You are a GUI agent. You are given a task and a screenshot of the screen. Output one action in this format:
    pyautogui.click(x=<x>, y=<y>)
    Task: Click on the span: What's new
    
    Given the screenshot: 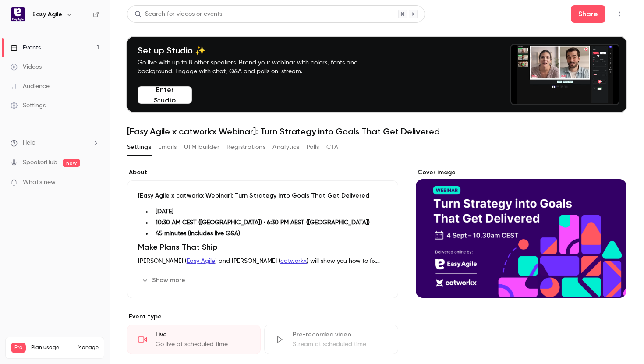 What is the action you would take?
    pyautogui.click(x=39, y=182)
    